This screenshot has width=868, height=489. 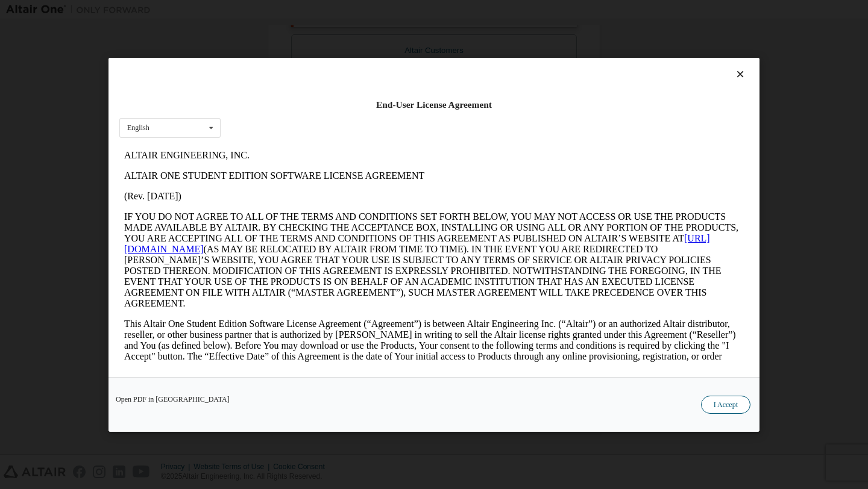 I want to click on div: English, so click(x=138, y=128).